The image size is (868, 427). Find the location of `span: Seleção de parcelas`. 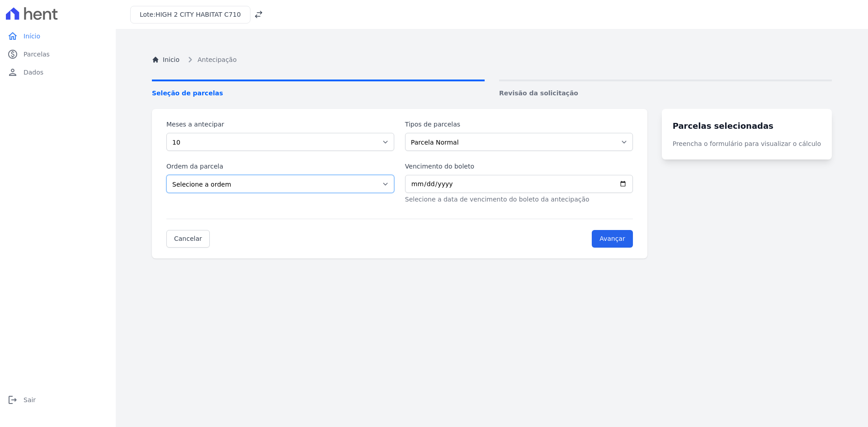

span: Seleção de parcelas is located at coordinates (318, 93).